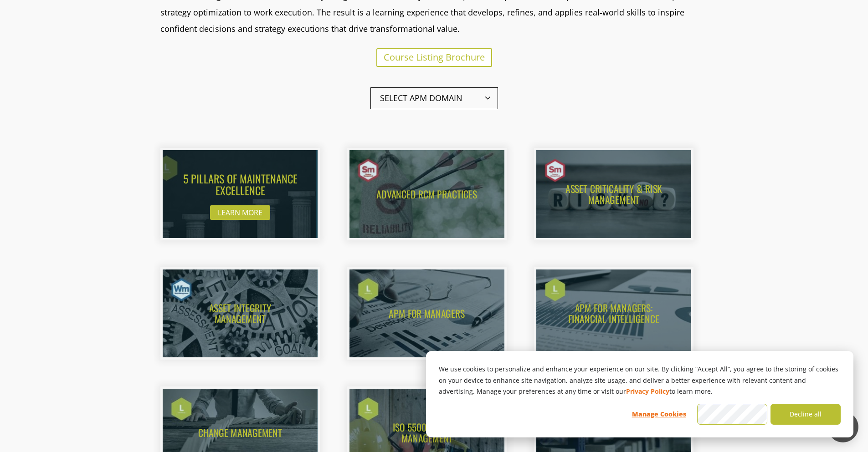 Image resolution: width=868 pixels, height=452 pixels. What do you see at coordinates (434, 58) in the screenshot?
I see `a: Course Listing Brochure` at bounding box center [434, 58].